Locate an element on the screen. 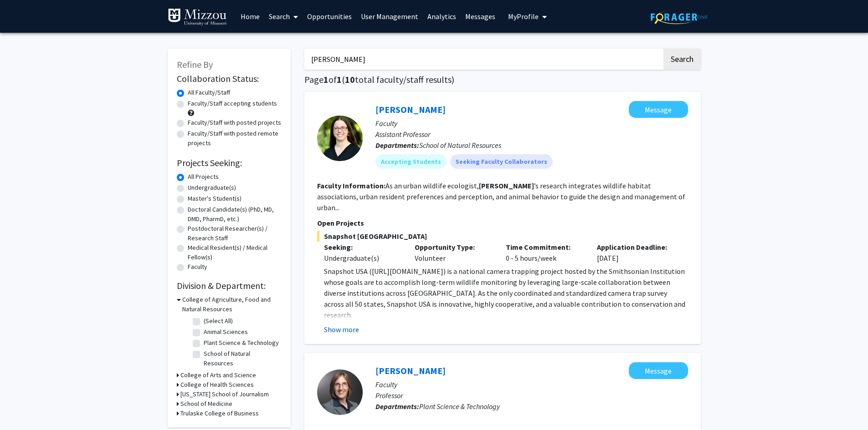 The width and height of the screenshot is (868, 430). h3: School of Medicine is located at coordinates (207, 404).